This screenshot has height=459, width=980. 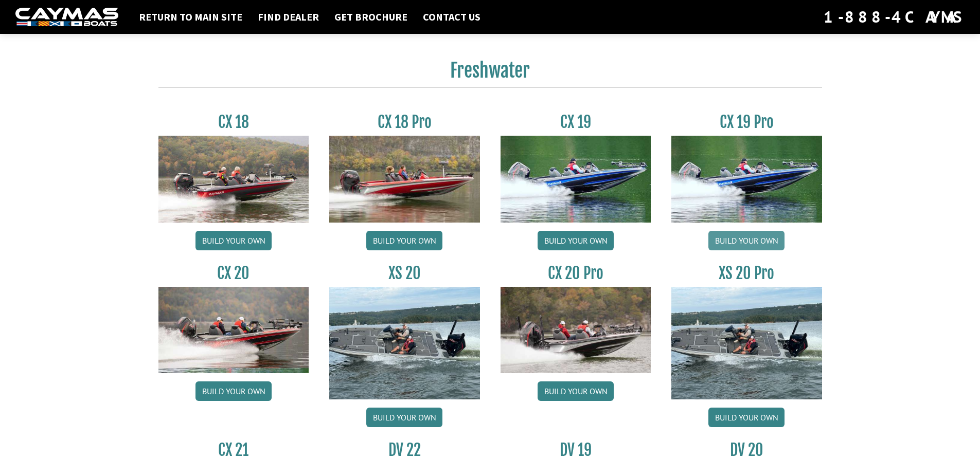 What do you see at coordinates (234, 179) in the screenshot?
I see `img: CX-18S_thumbnail.jpg` at bounding box center [234, 179].